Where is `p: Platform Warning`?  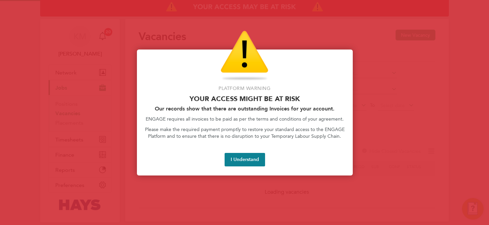 p: Platform Warning is located at coordinates (245, 89).